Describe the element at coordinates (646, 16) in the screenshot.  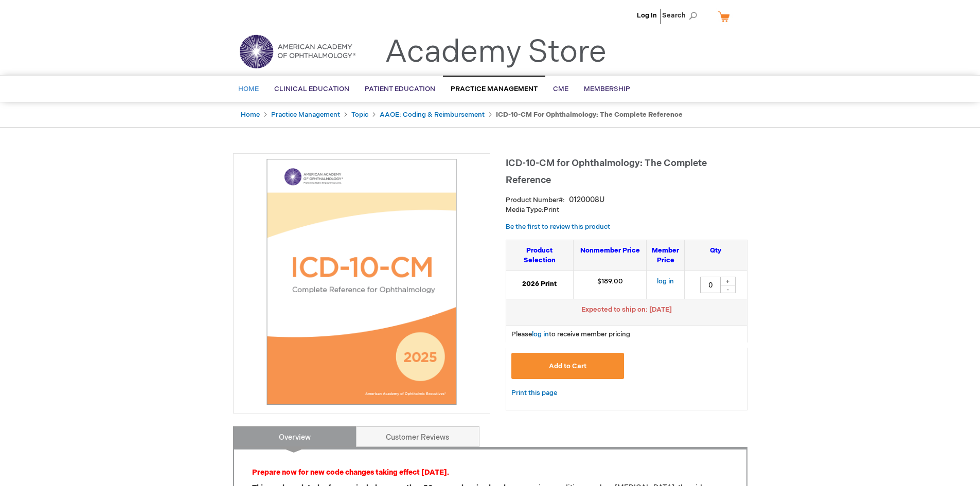
I see `a: Log In` at that location.